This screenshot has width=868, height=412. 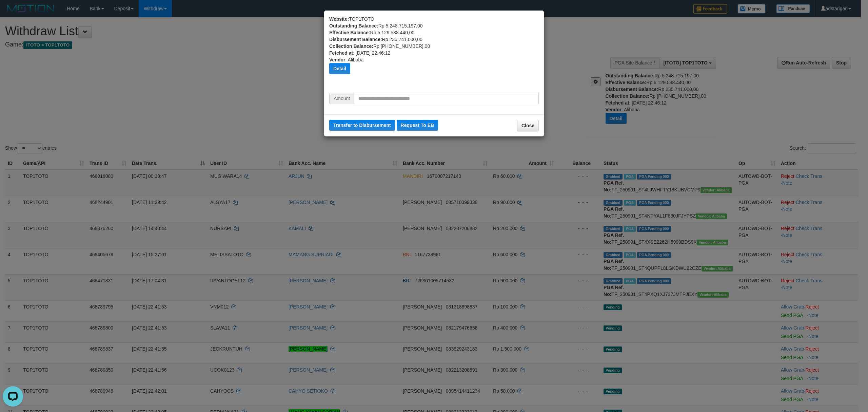 What do you see at coordinates (337, 60) in the screenshot?
I see `b: Vendor` at bounding box center [337, 60].